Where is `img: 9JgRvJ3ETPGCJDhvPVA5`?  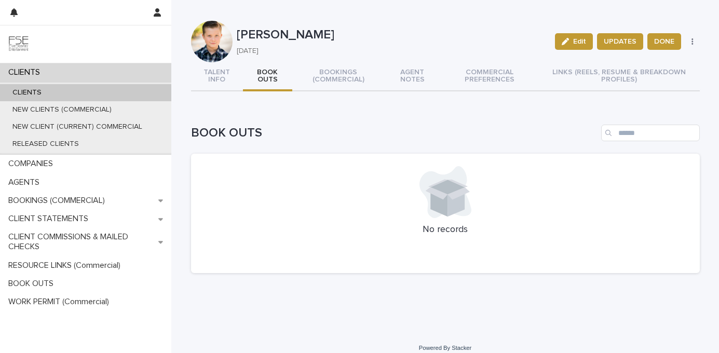 img: 9JgRvJ3ETPGCJDhvPVA5 is located at coordinates (19, 44).